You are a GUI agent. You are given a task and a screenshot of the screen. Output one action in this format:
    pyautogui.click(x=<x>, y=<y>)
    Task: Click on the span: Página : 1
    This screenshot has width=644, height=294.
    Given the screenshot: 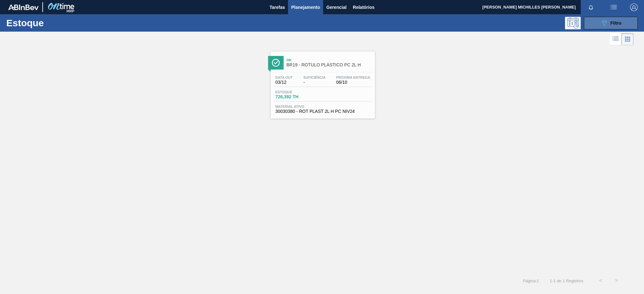 What is the action you would take?
    pyautogui.click(x=531, y=280)
    